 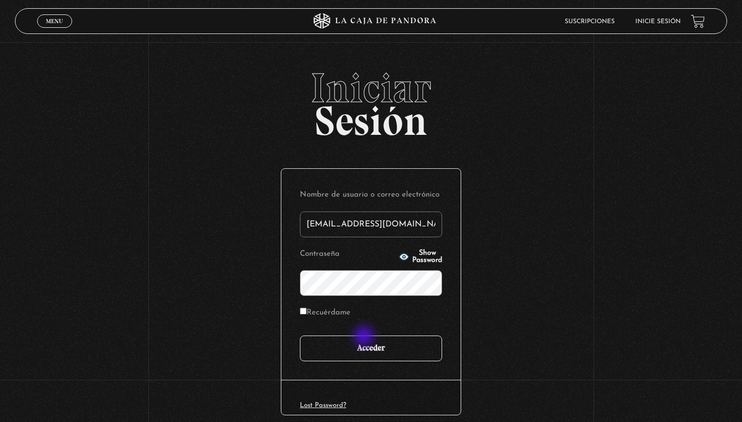 What do you see at coordinates (427, 257) in the screenshot?
I see `span: Show Password` at bounding box center [427, 257].